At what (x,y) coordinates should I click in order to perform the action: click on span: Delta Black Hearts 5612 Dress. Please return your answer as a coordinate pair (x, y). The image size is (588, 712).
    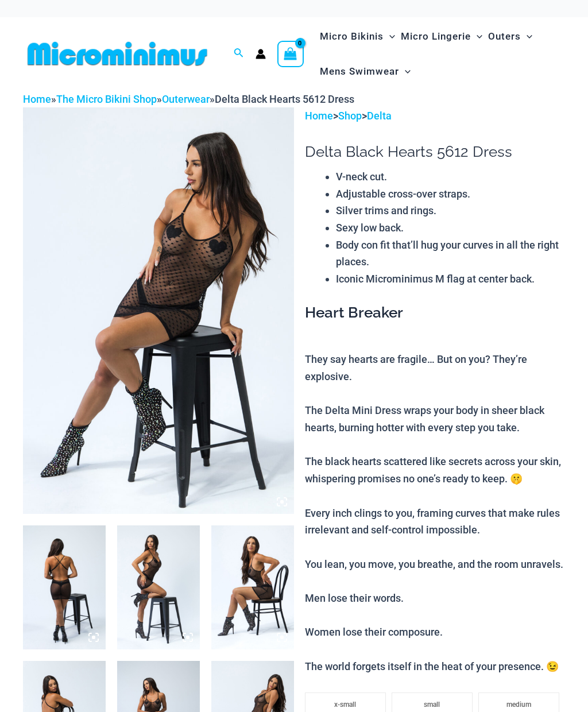
    Looking at the image, I should click on (284, 99).